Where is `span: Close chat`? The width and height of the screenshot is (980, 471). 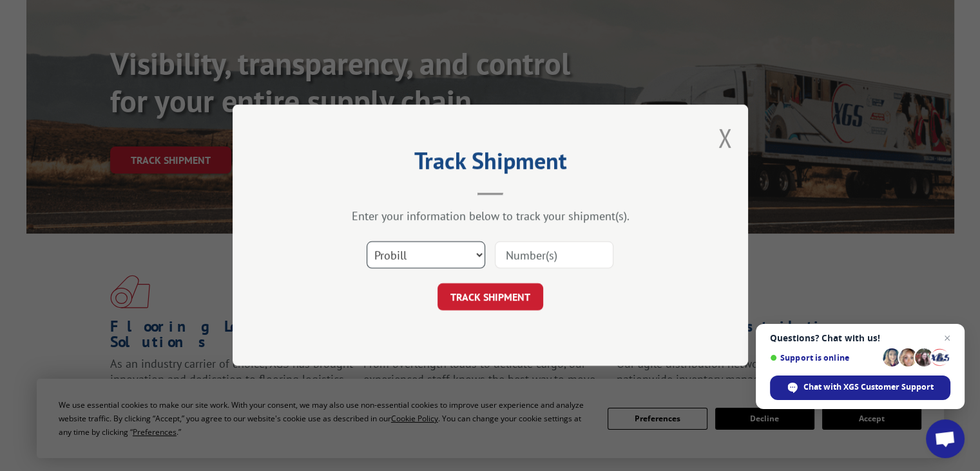 span: Close chat is located at coordinates (947, 338).